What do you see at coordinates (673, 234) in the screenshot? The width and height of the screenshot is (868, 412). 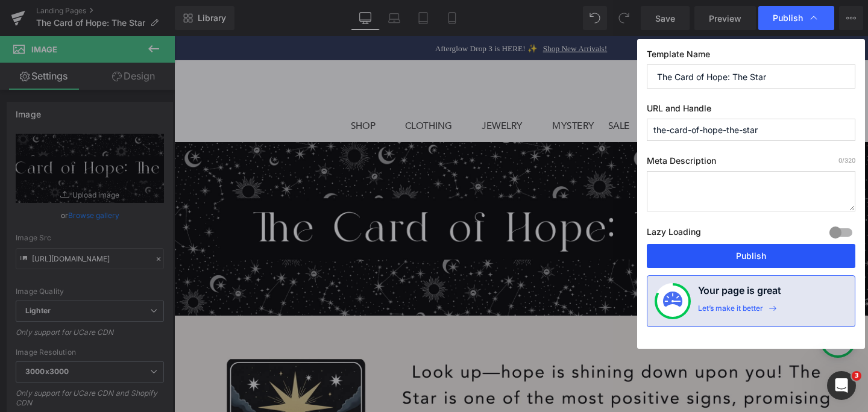 I see `label: Lazy Loading` at bounding box center [673, 234].